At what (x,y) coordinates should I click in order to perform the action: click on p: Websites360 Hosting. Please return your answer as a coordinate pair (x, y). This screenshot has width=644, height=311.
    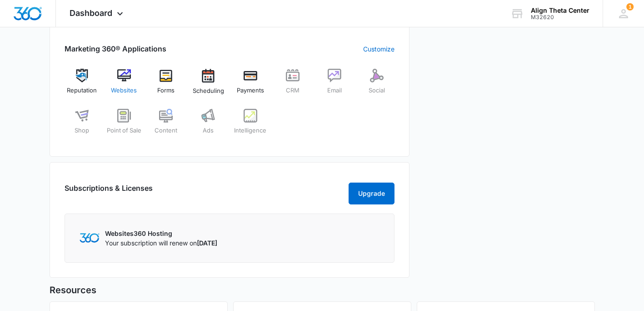
    Looking at the image, I should click on (161, 233).